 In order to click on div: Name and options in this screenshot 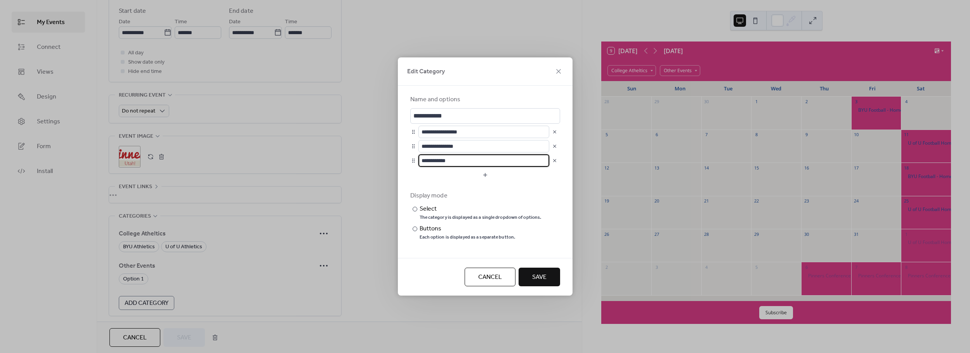, I will do `click(484, 100)`.